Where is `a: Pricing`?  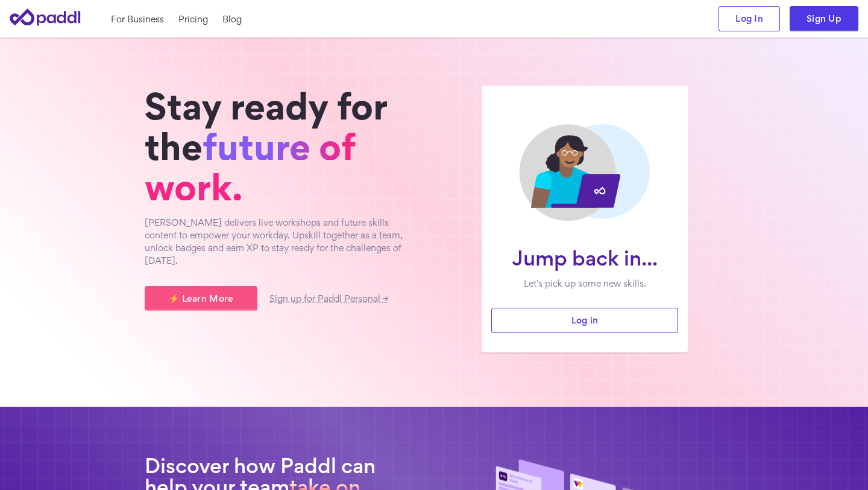 a: Pricing is located at coordinates (193, 18).